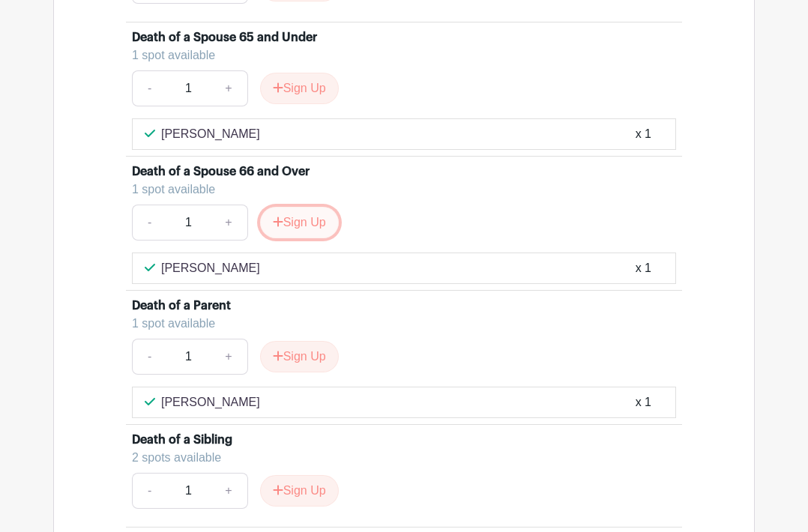  What do you see at coordinates (398, 458) in the screenshot?
I see `div: 2 spots available` at bounding box center [398, 458].